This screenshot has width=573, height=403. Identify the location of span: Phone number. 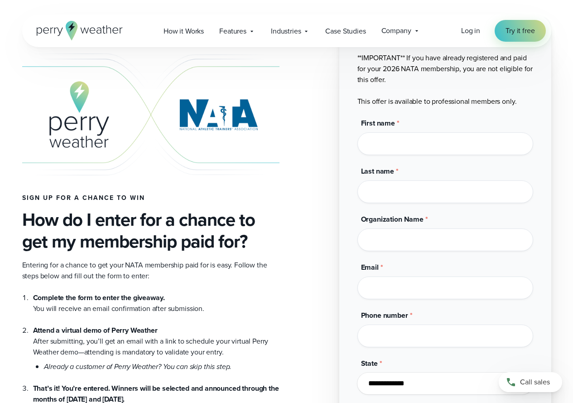
(384, 315).